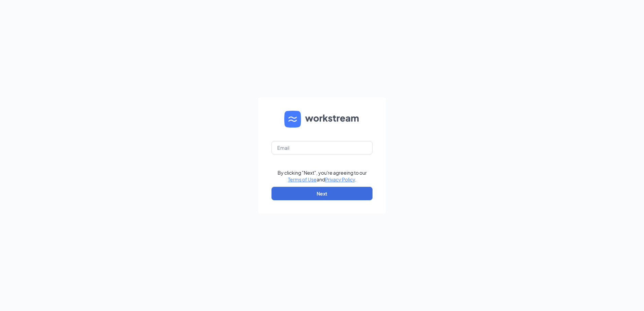 Image resolution: width=644 pixels, height=311 pixels. Describe the element at coordinates (340, 180) in the screenshot. I see `a: Privacy Policy` at that location.